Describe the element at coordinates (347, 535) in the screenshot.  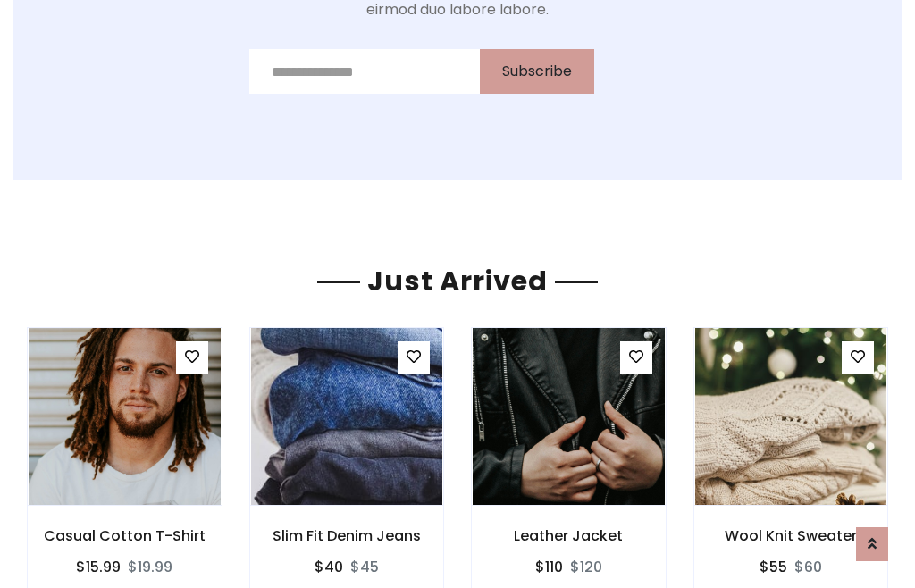
I see `h6: Slim Fit Denim Jeans` at that location.